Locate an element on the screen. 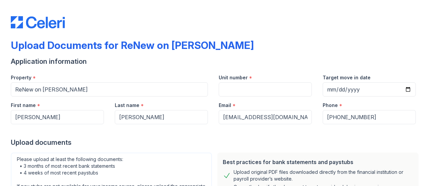  div: Upload documents is located at coordinates (216, 142).